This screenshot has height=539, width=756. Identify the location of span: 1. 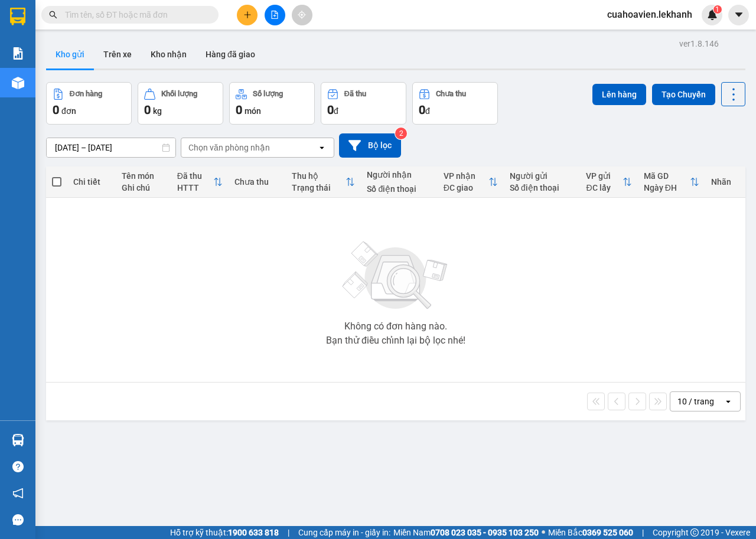
(717, 10).